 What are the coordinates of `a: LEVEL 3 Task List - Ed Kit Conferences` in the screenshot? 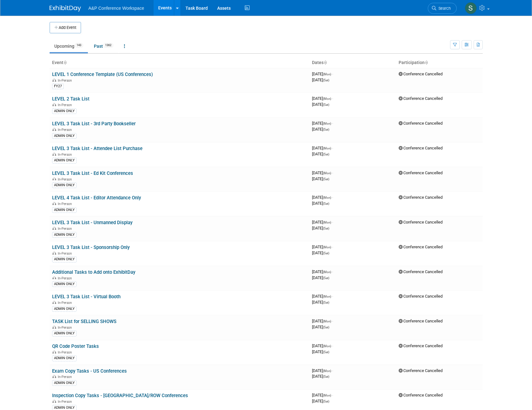 It's located at (92, 173).